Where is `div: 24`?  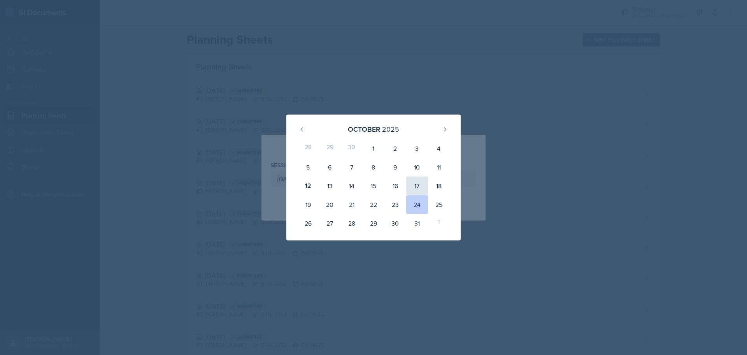
div: 24 is located at coordinates (417, 204).